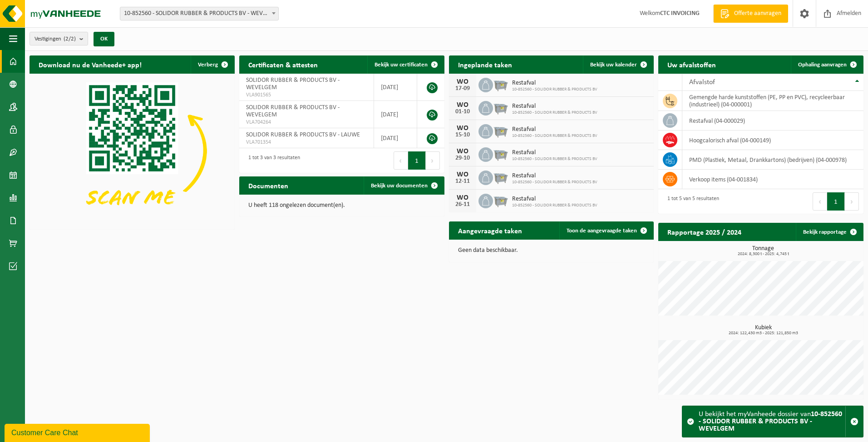 The height and width of the screenshot is (442, 868). I want to click on span: SOLIDOR RUBBER & PRODUCTS BV - LAUWE, so click(303, 135).